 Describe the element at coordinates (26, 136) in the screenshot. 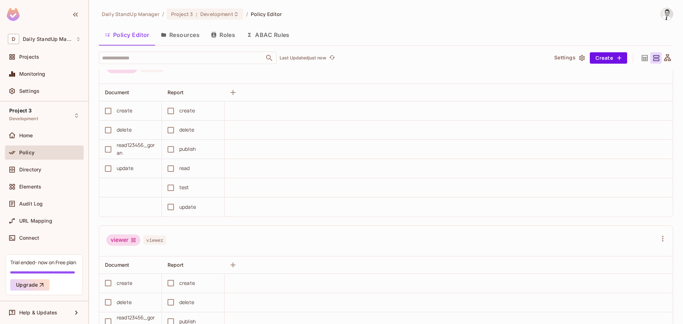

I see `span: Home` at that location.